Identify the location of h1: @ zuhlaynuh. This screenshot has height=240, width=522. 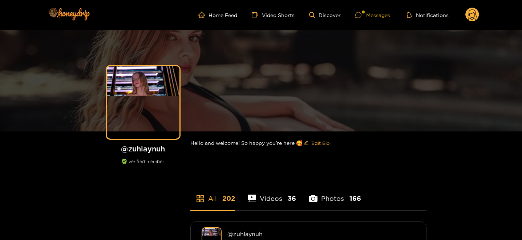
(143, 149).